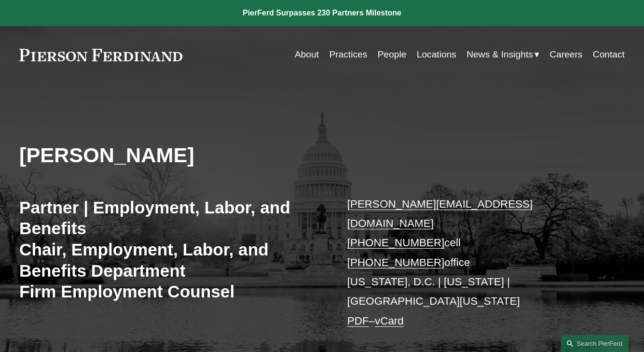  I want to click on a: Practices, so click(348, 54).